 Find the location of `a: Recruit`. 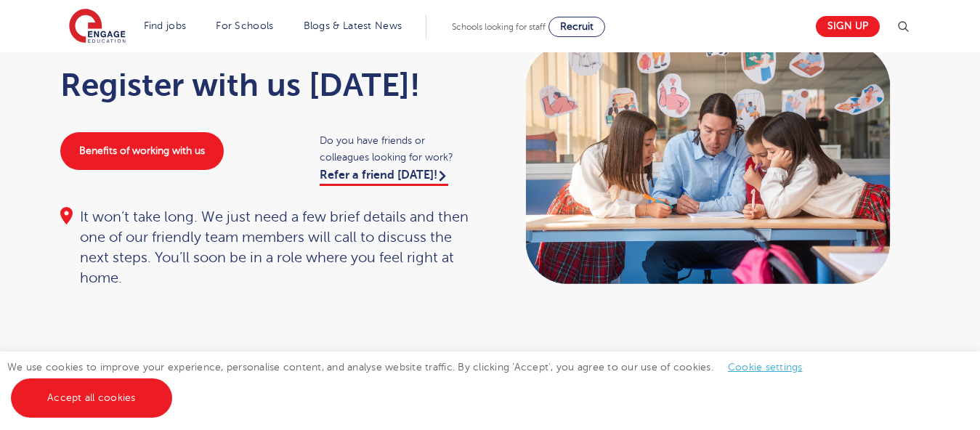

a: Recruit is located at coordinates (577, 27).